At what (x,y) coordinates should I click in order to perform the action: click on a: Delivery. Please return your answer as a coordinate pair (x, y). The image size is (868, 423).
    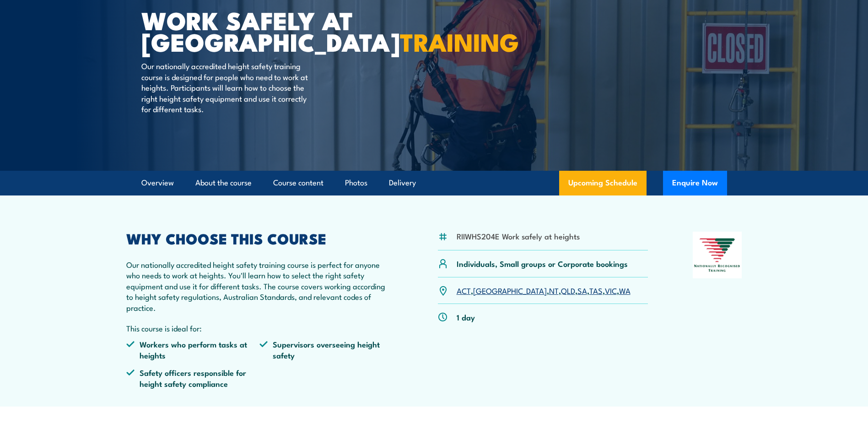
    Looking at the image, I should click on (402, 183).